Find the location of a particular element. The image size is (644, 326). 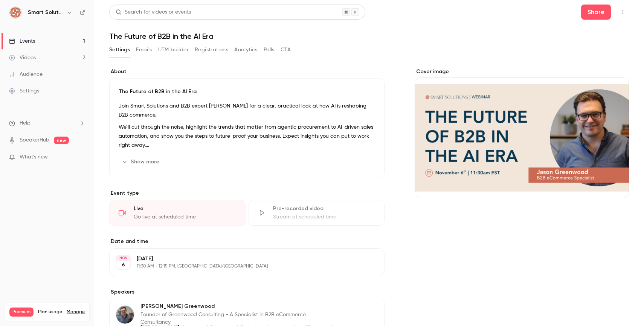

section: Cover image is located at coordinates (521, 133).